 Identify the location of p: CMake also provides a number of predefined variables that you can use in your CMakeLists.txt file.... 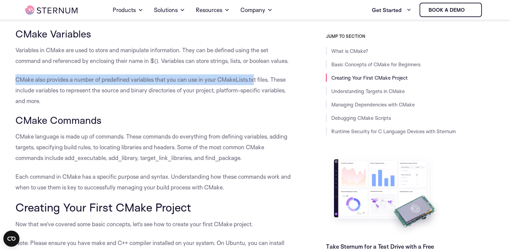
(154, 91).